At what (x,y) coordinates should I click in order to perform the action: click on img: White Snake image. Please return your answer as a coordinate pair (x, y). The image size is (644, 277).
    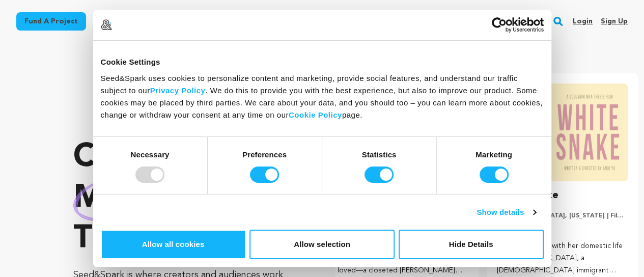
    Looking at the image, I should click on (562, 132).